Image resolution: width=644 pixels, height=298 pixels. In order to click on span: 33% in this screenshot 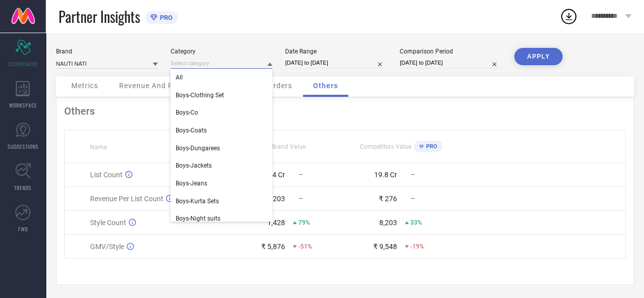, I will do `click(416, 222)`.